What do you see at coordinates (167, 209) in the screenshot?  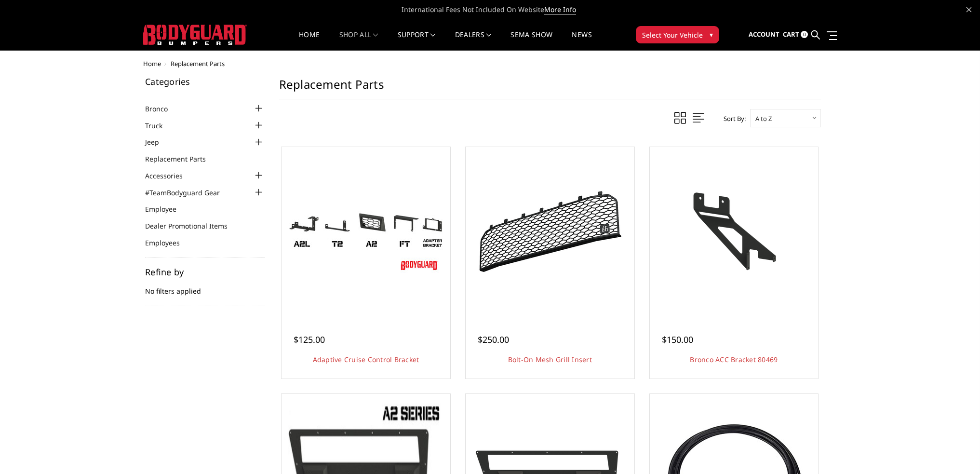 I see `a: Employee` at bounding box center [167, 209].